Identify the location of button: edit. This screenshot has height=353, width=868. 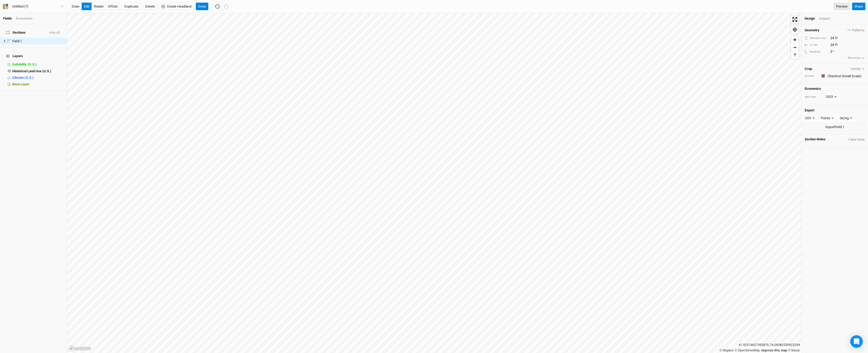
(87, 6).